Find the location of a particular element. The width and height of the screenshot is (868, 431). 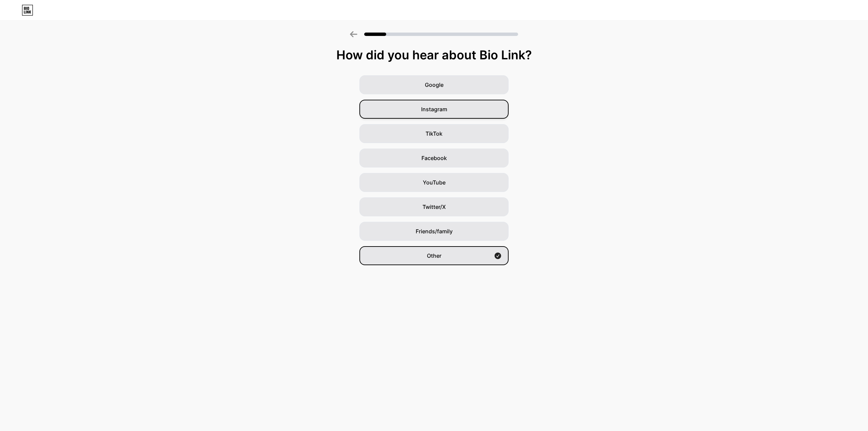

span: Other is located at coordinates (434, 256).